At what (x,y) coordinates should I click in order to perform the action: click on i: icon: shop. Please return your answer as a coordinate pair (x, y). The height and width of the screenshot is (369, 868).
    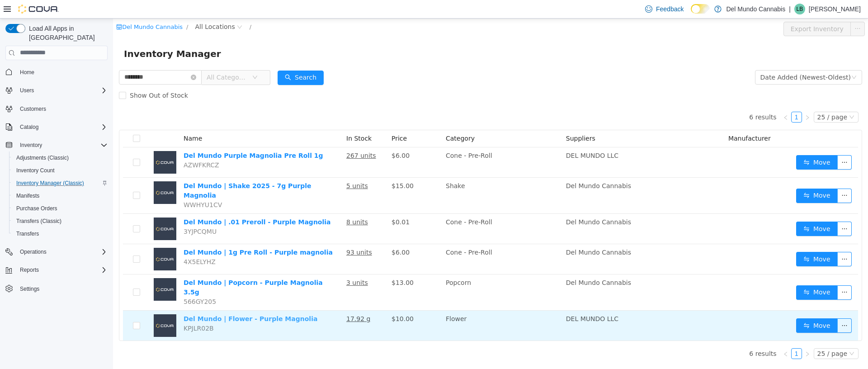
    Looking at the image, I should click on (6, 8).